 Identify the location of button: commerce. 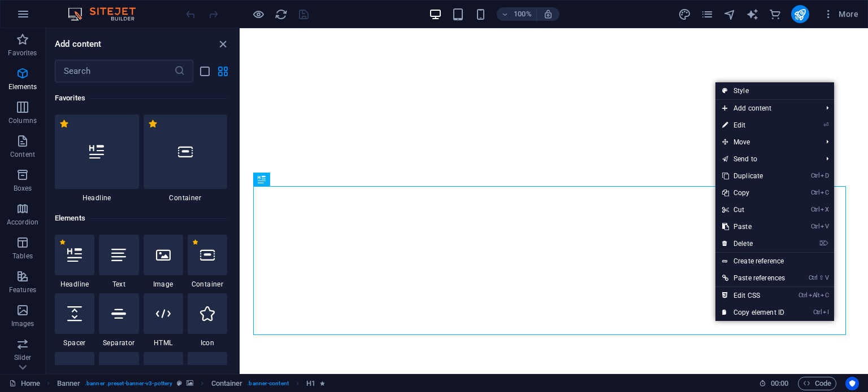
(775, 14).